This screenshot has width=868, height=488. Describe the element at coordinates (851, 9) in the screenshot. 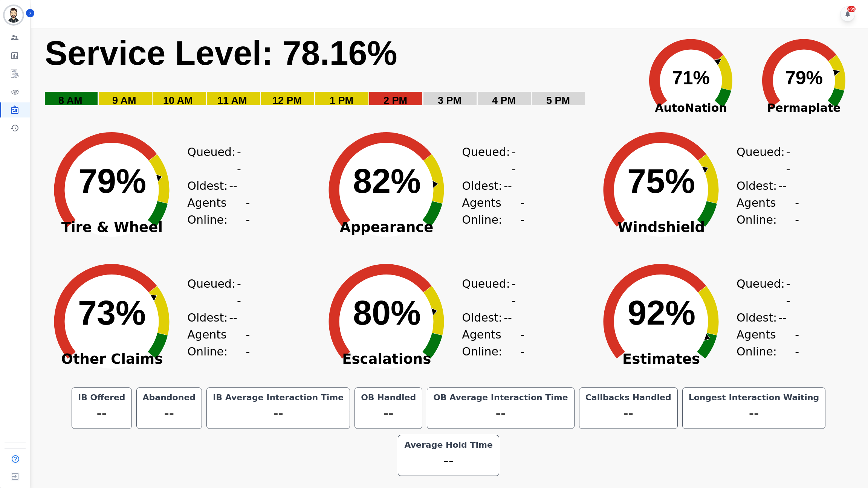

I see `div: +99` at that location.